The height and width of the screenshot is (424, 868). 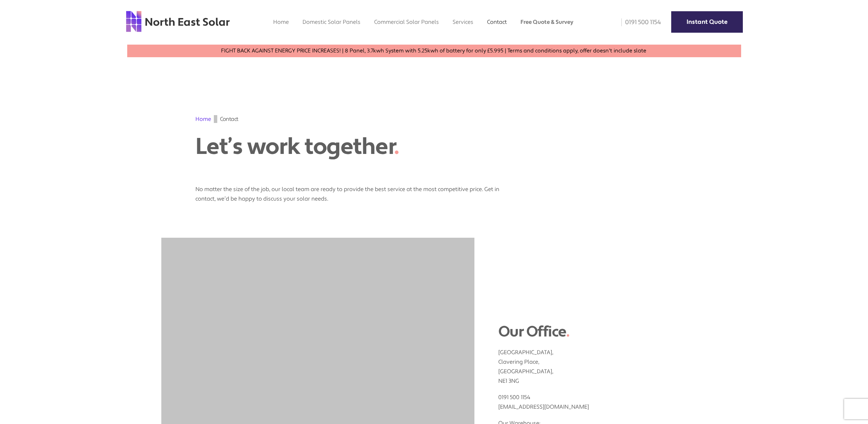 What do you see at coordinates (407, 21) in the screenshot?
I see `a: Commercial Solar Panels` at bounding box center [407, 21].